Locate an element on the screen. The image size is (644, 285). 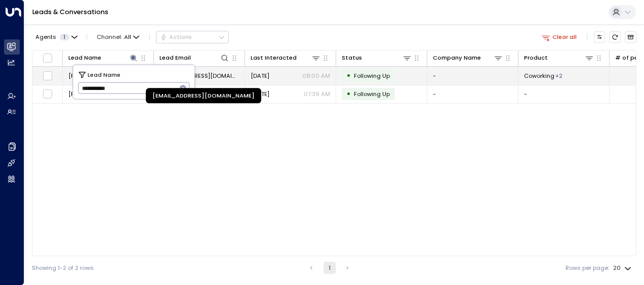
span: Channel: is located at coordinates (118, 37).